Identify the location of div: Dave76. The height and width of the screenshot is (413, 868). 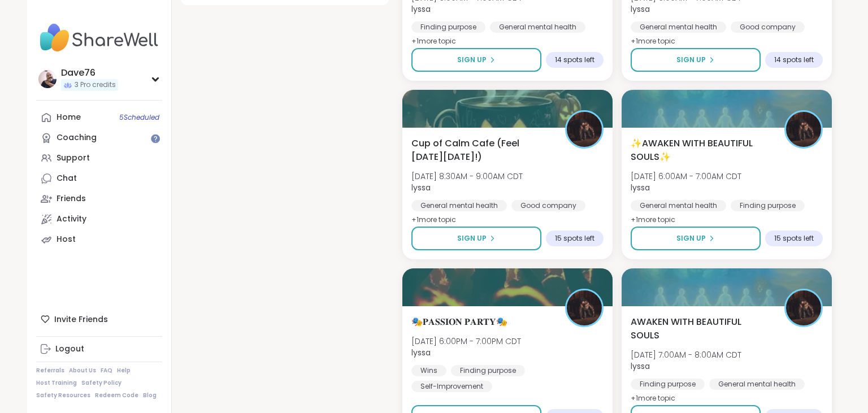
(89, 73).